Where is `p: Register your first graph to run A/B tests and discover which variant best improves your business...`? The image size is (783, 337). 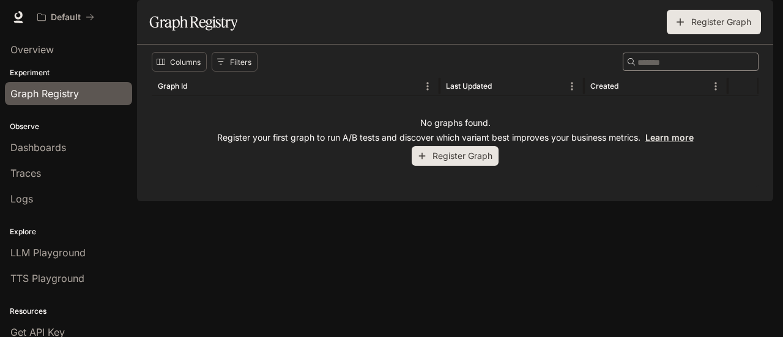 p: Register your first graph to run A/B tests and discover which variant best improves your business... is located at coordinates (455, 138).